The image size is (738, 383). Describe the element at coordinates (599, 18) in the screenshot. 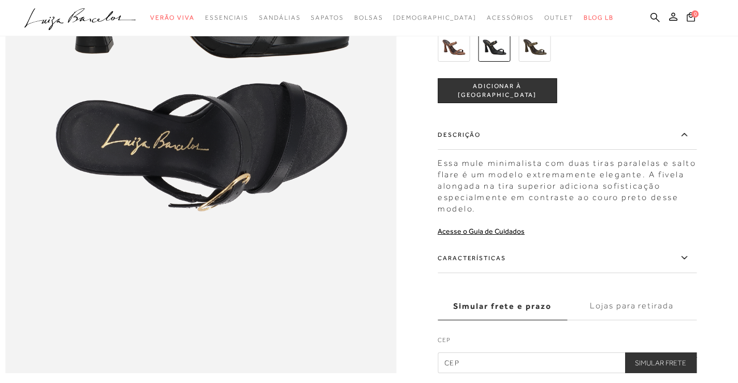

I see `span: BLOG LB` at that location.